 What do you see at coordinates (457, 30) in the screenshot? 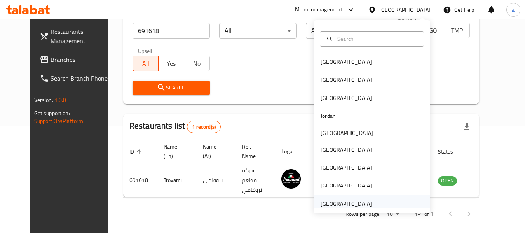
I see `span: TMP` at bounding box center [457, 30].